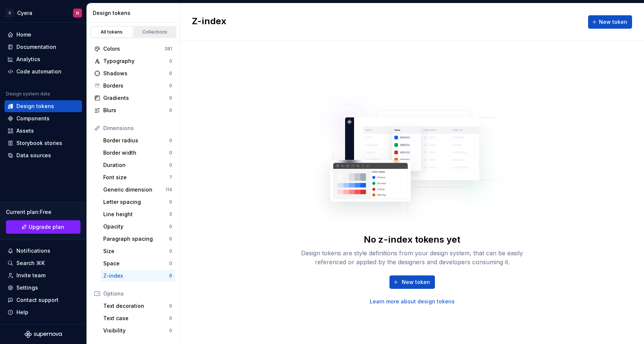 The image size is (644, 344). Describe the element at coordinates (133, 73) in the screenshot. I see `a: Shadows0` at that location.